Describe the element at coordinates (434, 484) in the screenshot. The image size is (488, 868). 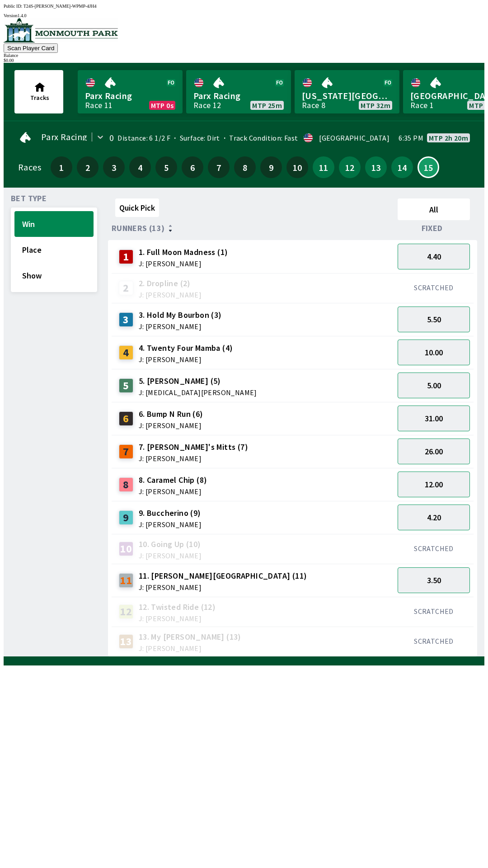
I see `button: 12.00` at that location.